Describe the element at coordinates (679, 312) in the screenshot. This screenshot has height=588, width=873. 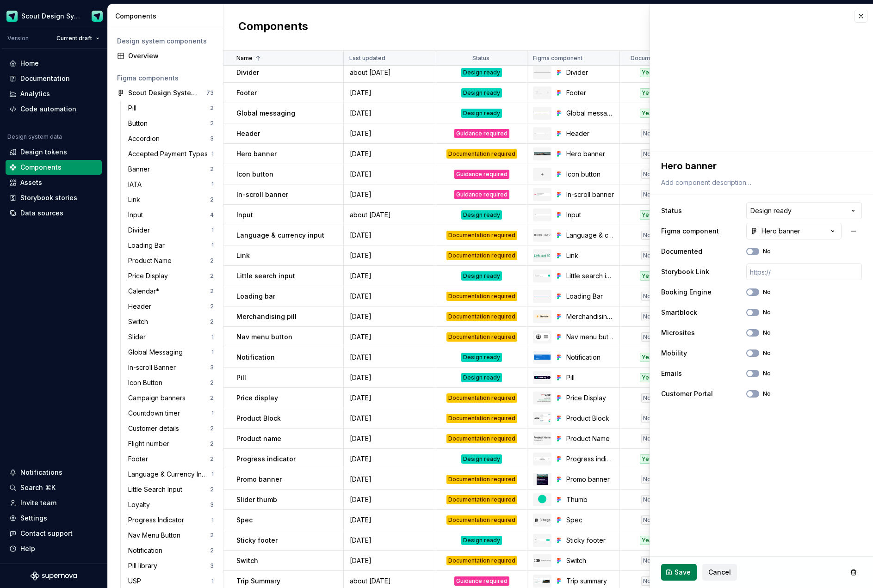
I see `label: Smartblock` at that location.